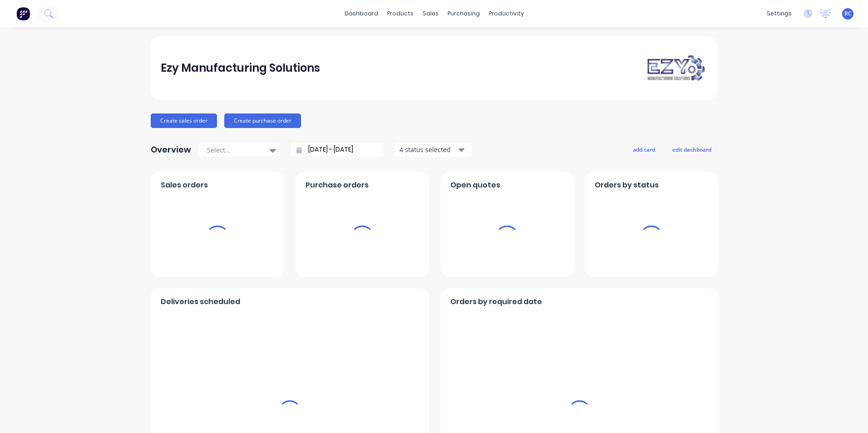  Describe the element at coordinates (362, 13) in the screenshot. I see `a: dashboard` at that location.